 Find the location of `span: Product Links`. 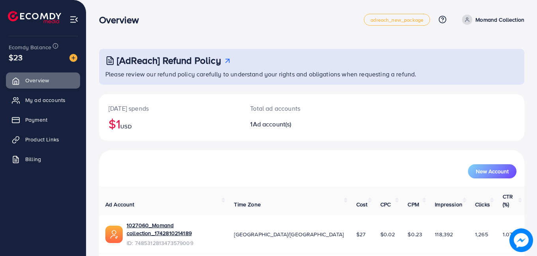

span: Product Links is located at coordinates (42, 140).